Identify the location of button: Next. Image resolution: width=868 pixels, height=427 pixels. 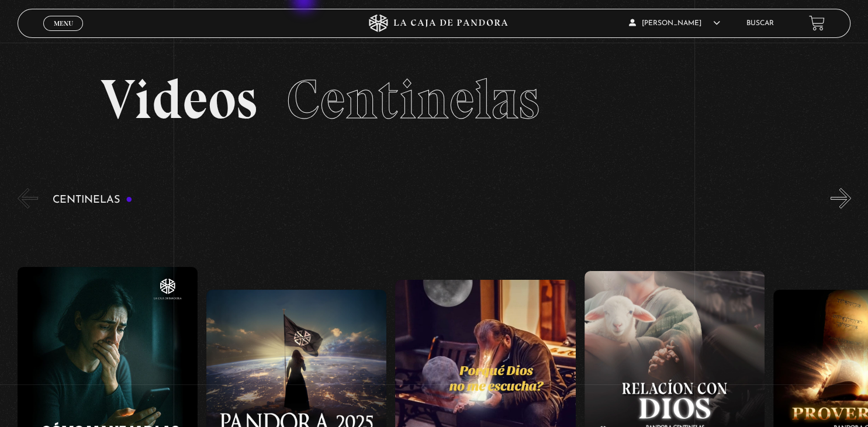
(841, 198).